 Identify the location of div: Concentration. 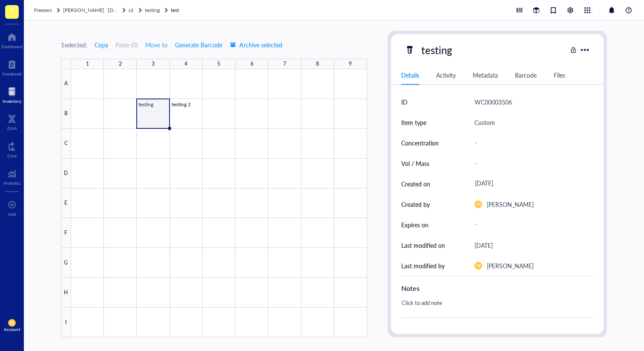
(420, 143).